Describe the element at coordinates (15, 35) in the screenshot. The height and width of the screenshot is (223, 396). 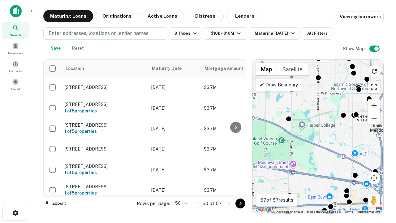
I see `span: Search` at that location.